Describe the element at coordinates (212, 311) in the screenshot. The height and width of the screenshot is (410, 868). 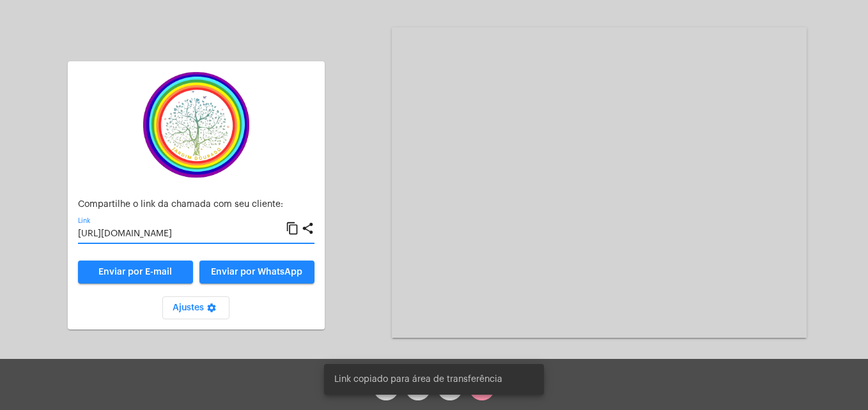
I see `mat-icon: settings` at that location.